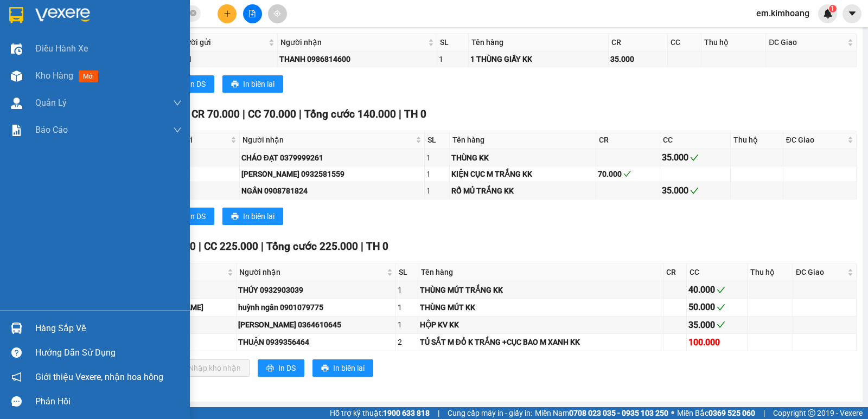  What do you see at coordinates (782, 13) in the screenshot?
I see `span: em.kimhoang` at bounding box center [782, 13].